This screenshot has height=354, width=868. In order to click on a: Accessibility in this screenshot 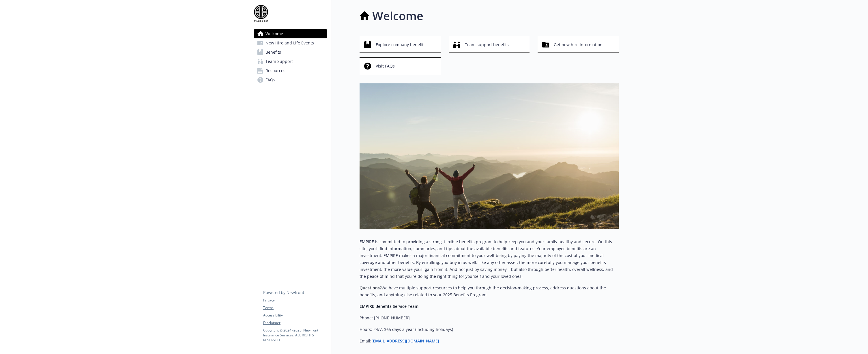, I will do `click(295, 316)`.